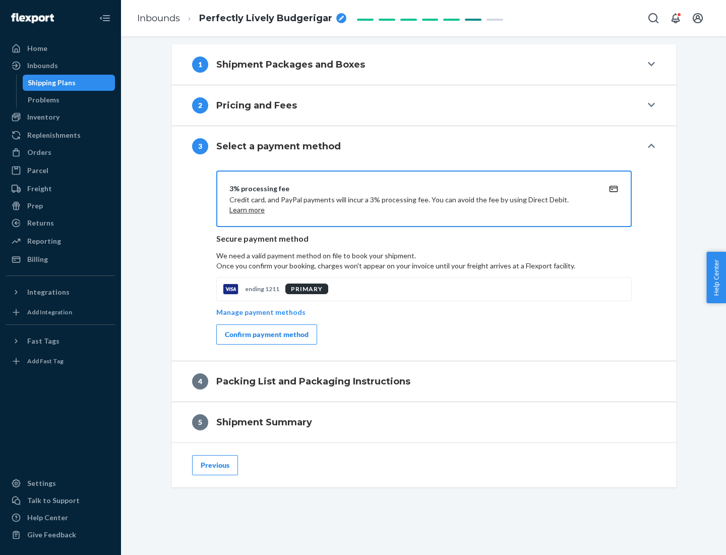 The width and height of the screenshot is (726, 555). I want to click on span: Perfectly Lively Budgerigar, so click(266, 19).